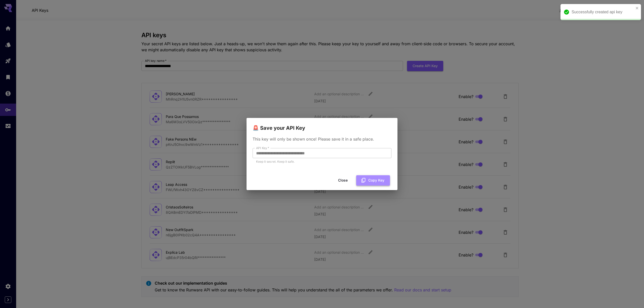 The width and height of the screenshot is (644, 308). Describe the element at coordinates (603, 12) in the screenshot. I see `div: Successfully created api key` at that location.